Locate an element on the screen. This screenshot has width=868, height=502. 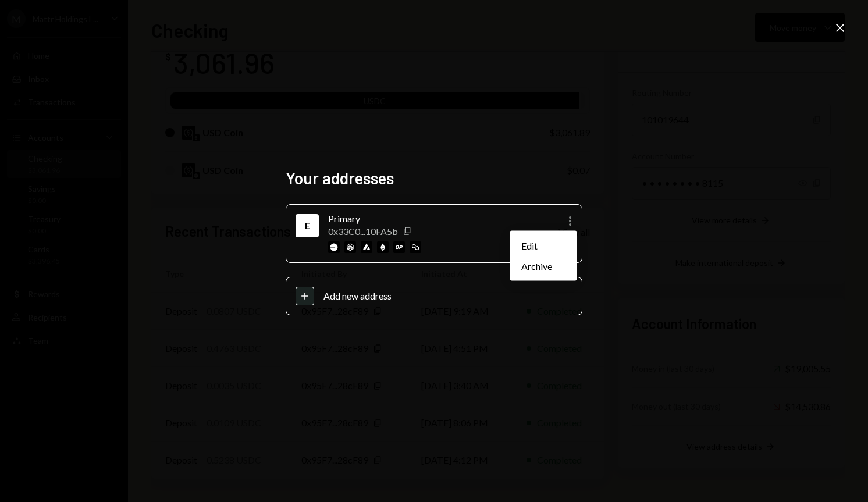
img: base-mainnet is located at coordinates (334, 247).